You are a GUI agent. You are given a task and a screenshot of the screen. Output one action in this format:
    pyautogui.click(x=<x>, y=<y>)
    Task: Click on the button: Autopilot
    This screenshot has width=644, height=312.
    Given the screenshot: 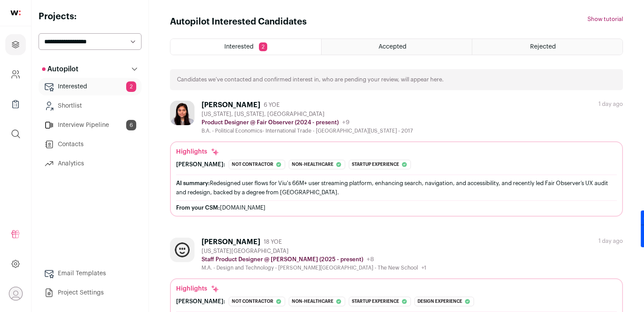 What is the action you would take?
    pyautogui.click(x=90, y=69)
    